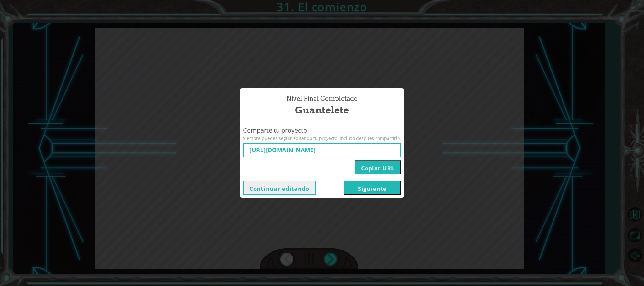 The height and width of the screenshot is (286, 644). Describe the element at coordinates (322, 110) in the screenshot. I see `span: Guantelete` at that location.